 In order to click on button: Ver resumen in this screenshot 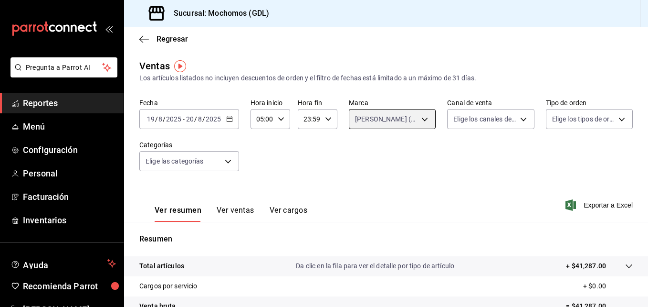, I will do `click(178, 213)`.